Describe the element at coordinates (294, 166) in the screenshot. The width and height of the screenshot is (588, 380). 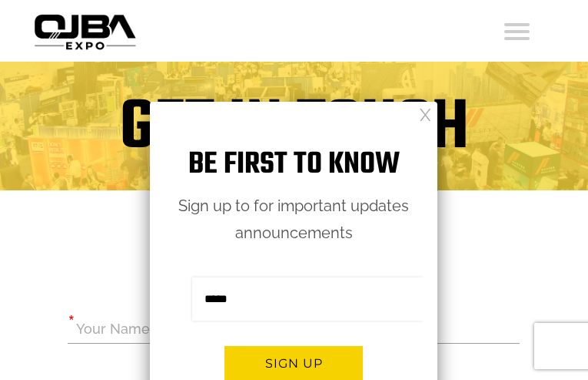
I see `h3: WE WOULD LIKE TO HEAR FROM YOU.` at that location.